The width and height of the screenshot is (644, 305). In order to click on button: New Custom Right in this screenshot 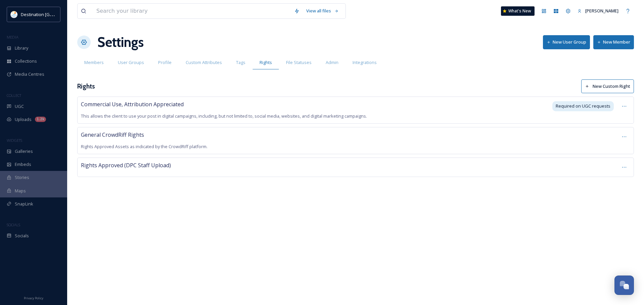, I will do `click(607, 86)`.